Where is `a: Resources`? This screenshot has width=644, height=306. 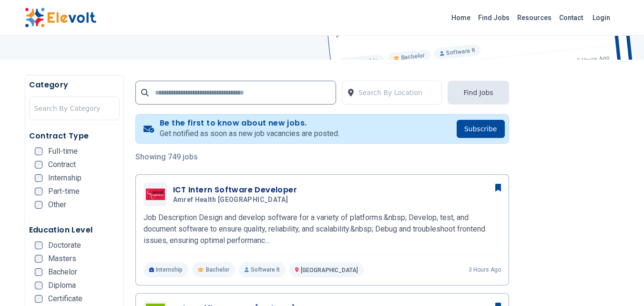
a: Resources is located at coordinates (535, 18).